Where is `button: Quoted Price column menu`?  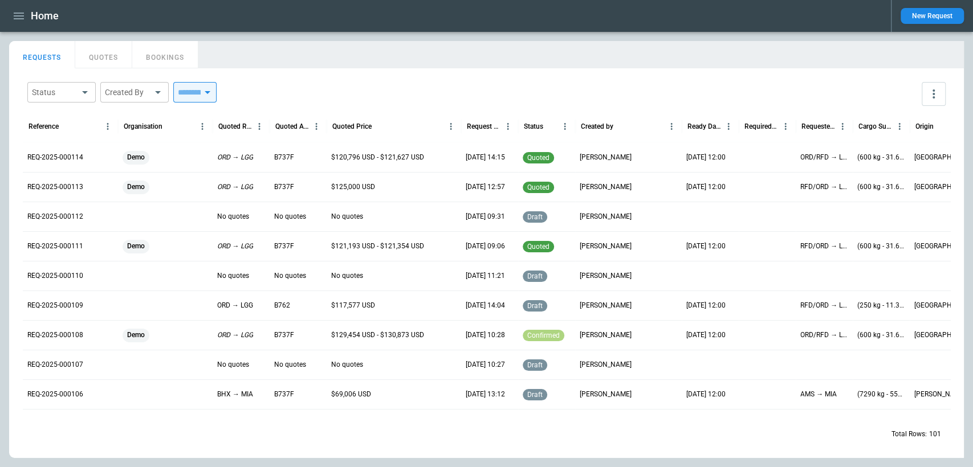
button: Quoted Price column menu is located at coordinates (451, 126).